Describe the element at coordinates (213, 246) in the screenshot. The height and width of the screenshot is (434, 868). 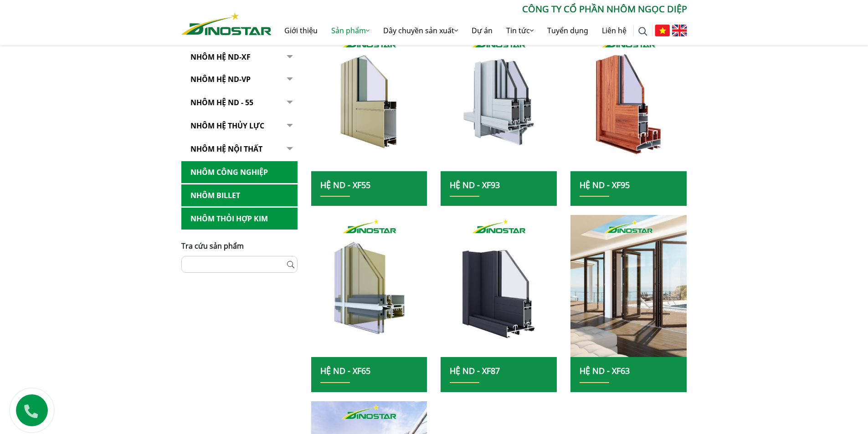
I see `span: Tra cứu sản phẩm` at that location.